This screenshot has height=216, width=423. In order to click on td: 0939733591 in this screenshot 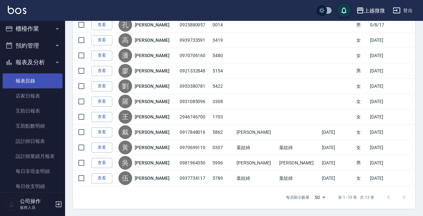, I will do `click(194, 40)`.